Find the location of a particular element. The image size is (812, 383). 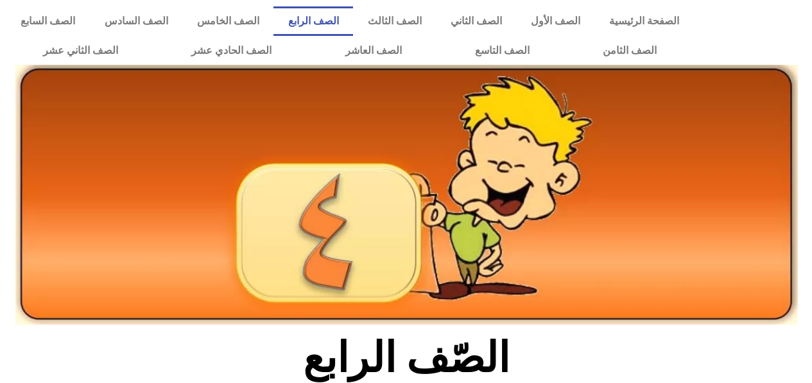

a: الصف الثامن is located at coordinates (630, 51).